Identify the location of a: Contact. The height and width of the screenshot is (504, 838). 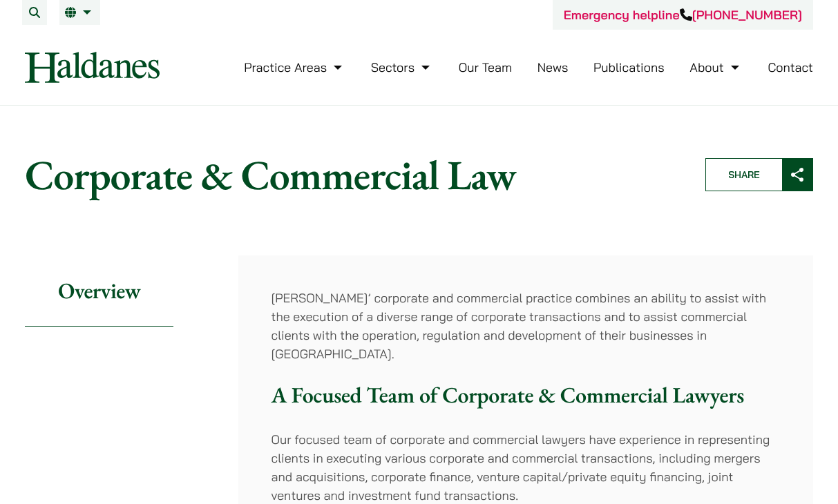
(790, 67).